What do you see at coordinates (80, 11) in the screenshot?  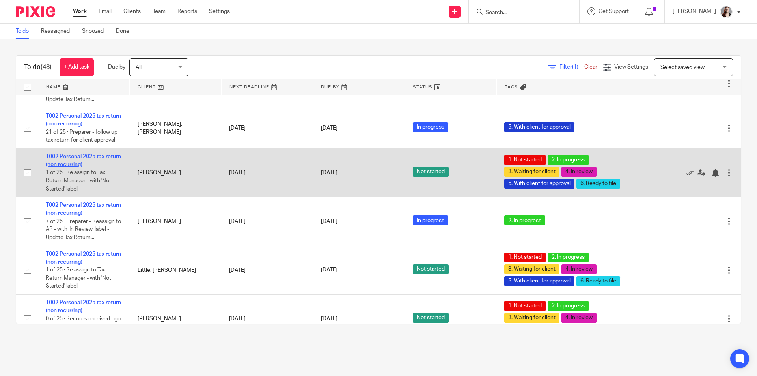 I see `a: Work` at bounding box center [80, 11].